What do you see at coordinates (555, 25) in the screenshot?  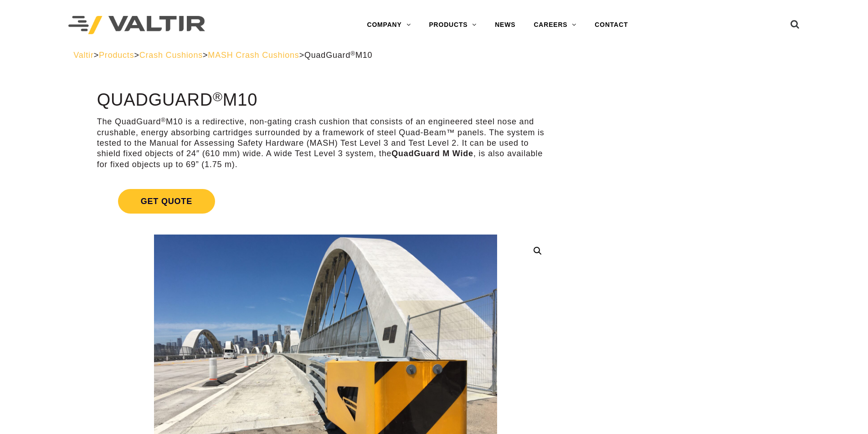 I see `a: CAREERS` at bounding box center [555, 25].